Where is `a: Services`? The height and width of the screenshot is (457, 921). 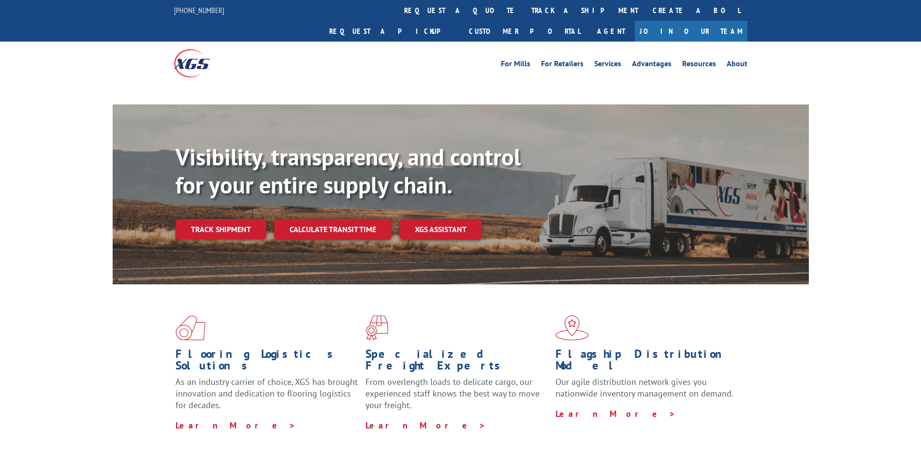
a: Services is located at coordinates (608, 65).